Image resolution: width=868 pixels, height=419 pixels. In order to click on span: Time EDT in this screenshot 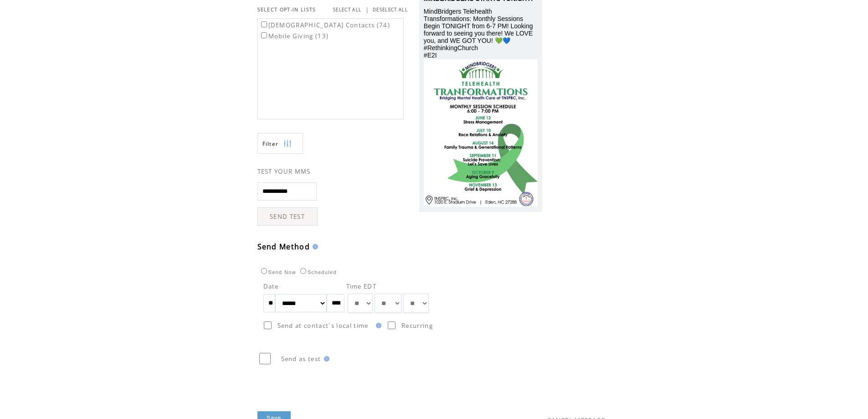, I will do `click(361, 286)`.